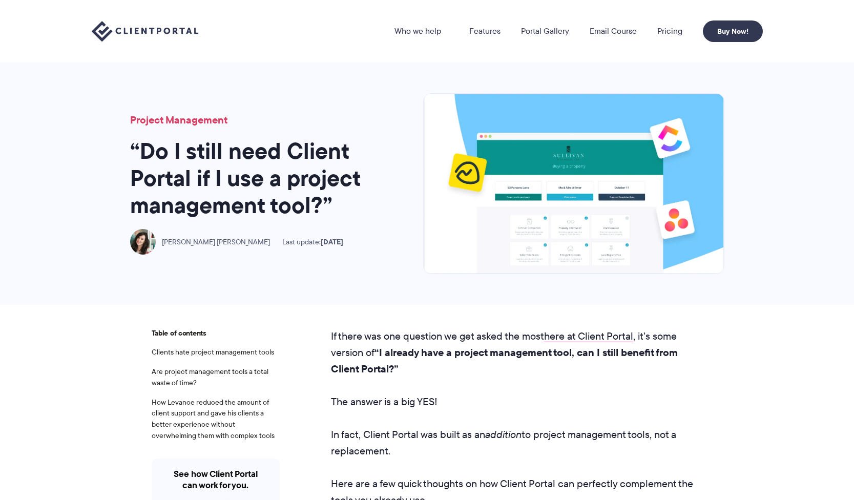  What do you see at coordinates (179, 120) in the screenshot?
I see `a: Project Management` at bounding box center [179, 120].